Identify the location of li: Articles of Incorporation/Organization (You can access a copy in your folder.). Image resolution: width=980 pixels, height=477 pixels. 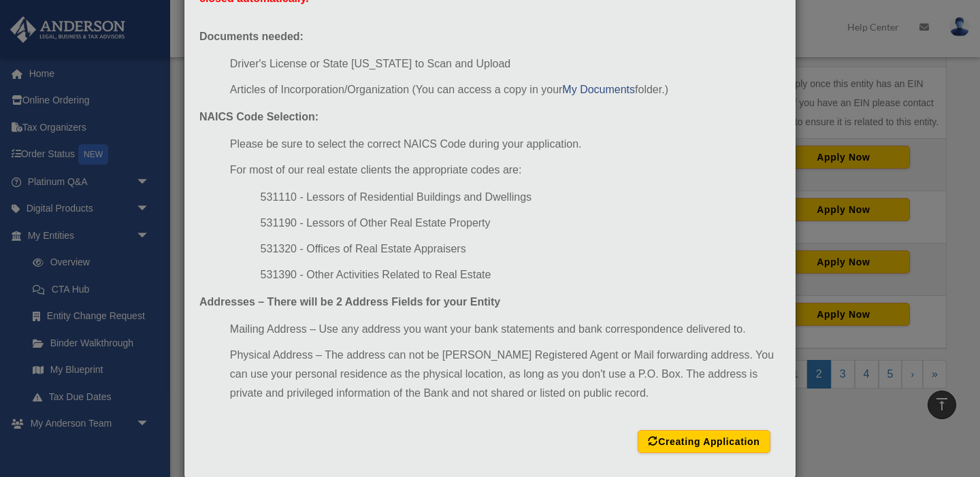
(505, 90).